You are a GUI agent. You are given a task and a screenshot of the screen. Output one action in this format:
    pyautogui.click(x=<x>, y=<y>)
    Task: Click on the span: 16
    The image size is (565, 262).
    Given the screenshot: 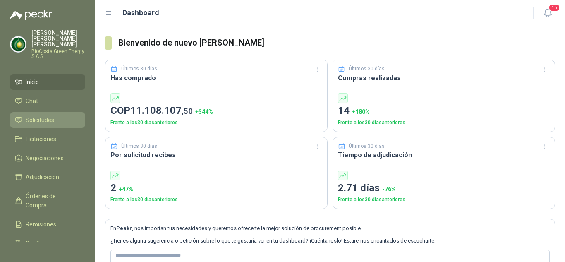 What is the action you would take?
    pyautogui.click(x=554, y=7)
    